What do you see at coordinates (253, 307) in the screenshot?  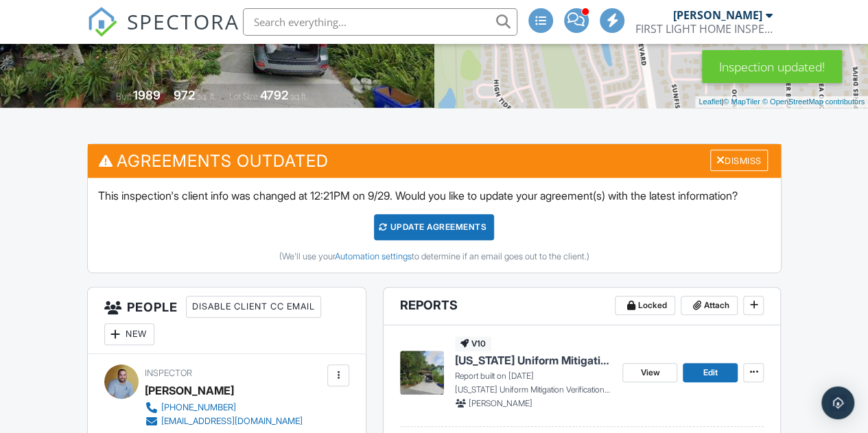 I see `div: Disable Client CC Email` at bounding box center [253, 307].